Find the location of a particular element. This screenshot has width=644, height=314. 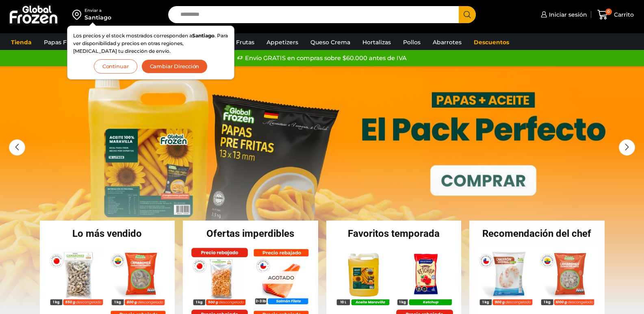

button: Cambiar Dirección is located at coordinates (175, 66).